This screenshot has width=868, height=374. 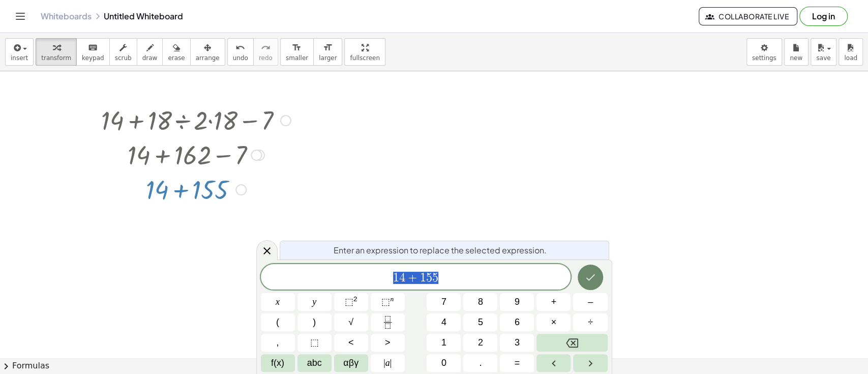 What do you see at coordinates (796, 52) in the screenshot?
I see `button: new` at bounding box center [796, 52].